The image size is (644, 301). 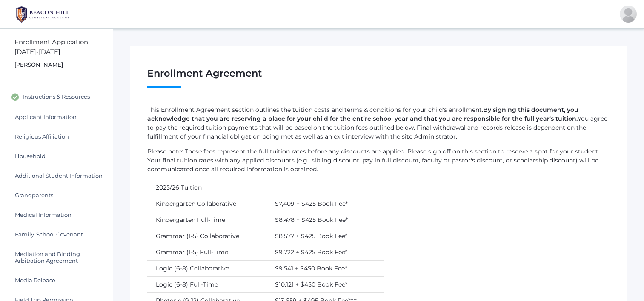 What do you see at coordinates (207, 285) in the screenshot?
I see `td: Logic (6-8) Full-Time` at bounding box center [207, 285].